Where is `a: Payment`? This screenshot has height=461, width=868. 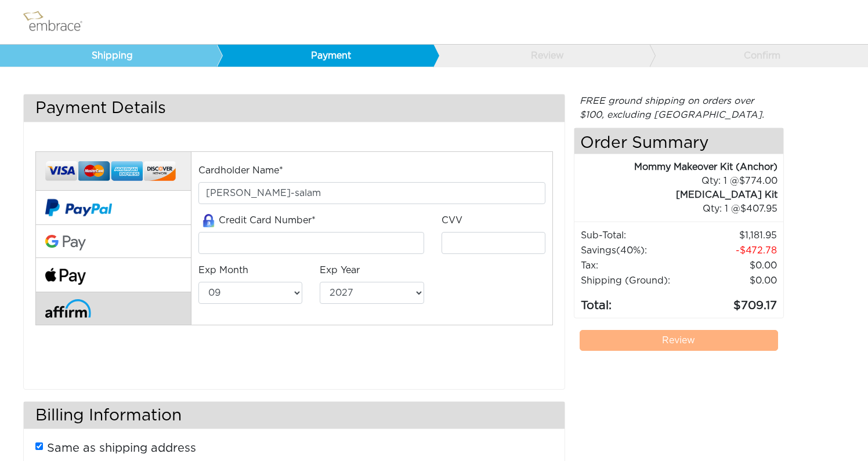 a: Payment is located at coordinates (325, 56).